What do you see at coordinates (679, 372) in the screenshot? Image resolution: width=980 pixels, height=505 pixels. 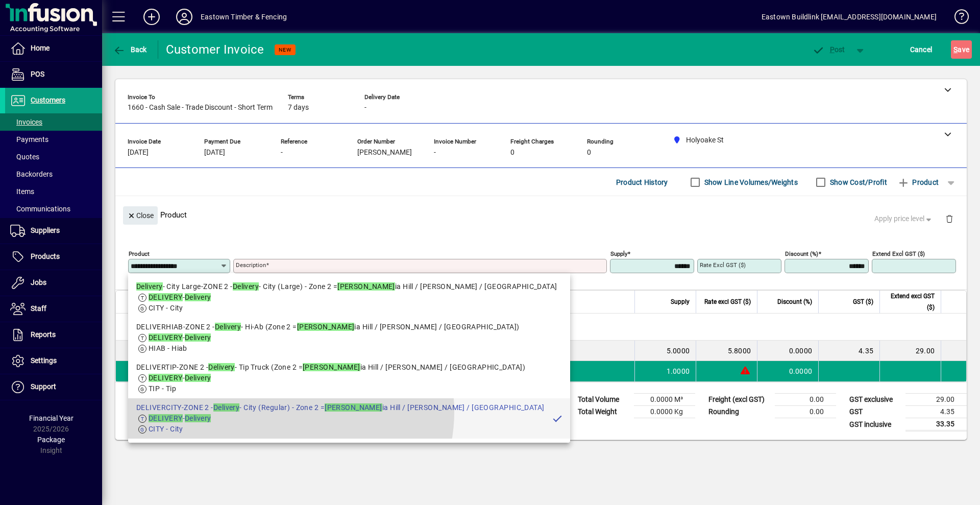 I see `span: 1.0000` at bounding box center [679, 372].